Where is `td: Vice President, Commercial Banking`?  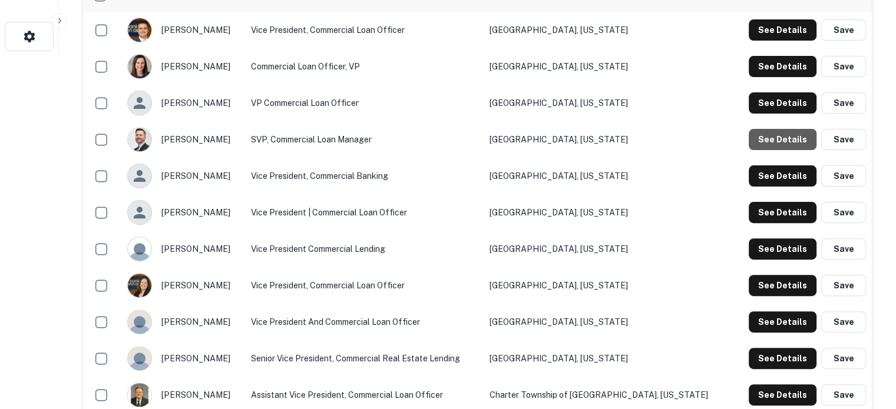
td: Vice President, Commercial Banking is located at coordinates (364, 176).